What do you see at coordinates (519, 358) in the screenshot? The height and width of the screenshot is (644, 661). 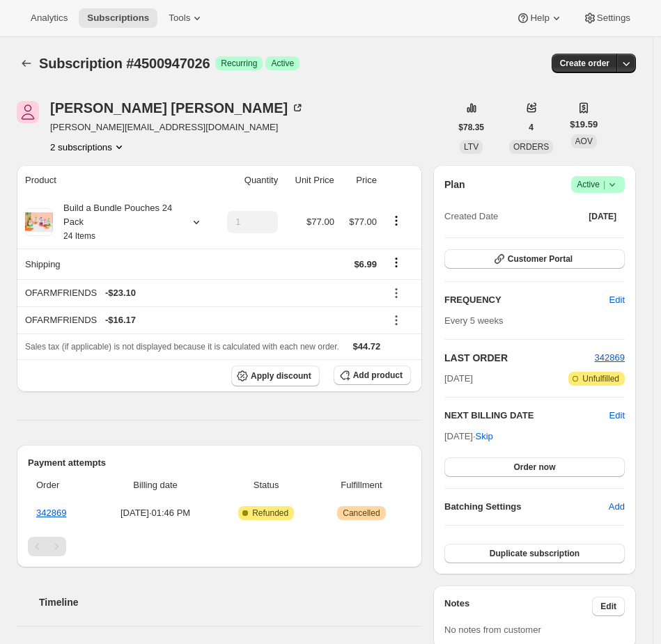 I see `h2: LAST ORDER` at bounding box center [519, 358].